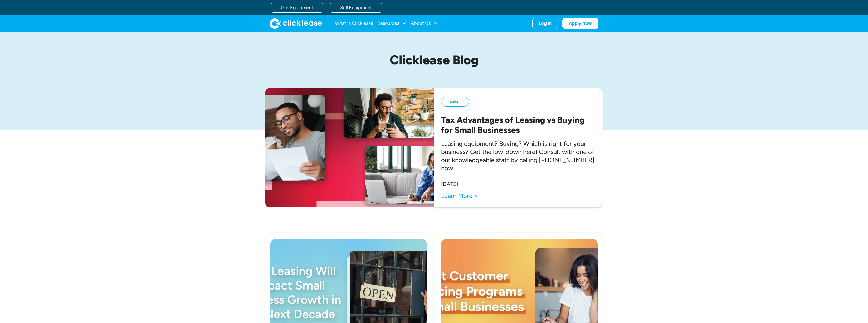 This screenshot has width=868, height=323. I want to click on div: About Us, so click(425, 23).